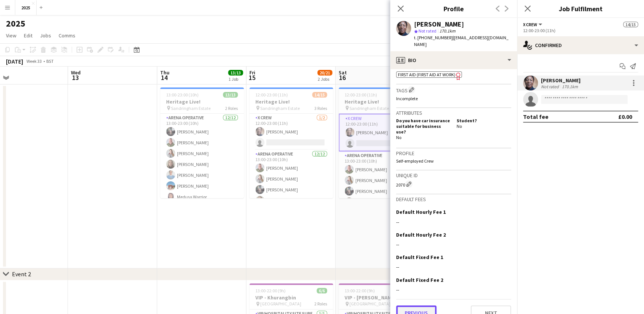  Describe the element at coordinates (235, 79) in the screenshot. I see `div: 1 Job` at that location.